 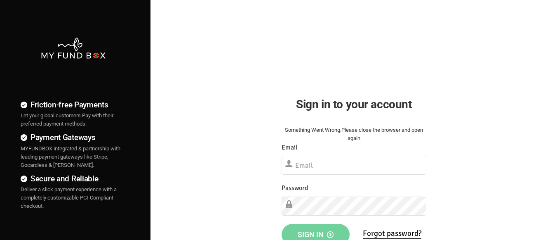 What do you see at coordinates (73, 137) in the screenshot?
I see `h4: Payment Gateways` at bounding box center [73, 137].